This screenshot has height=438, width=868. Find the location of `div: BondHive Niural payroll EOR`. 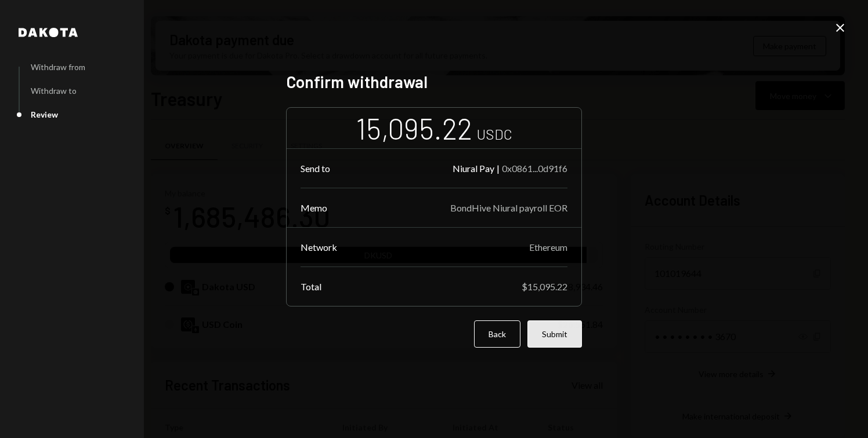

div: BondHive Niural payroll EOR is located at coordinates (509, 208).